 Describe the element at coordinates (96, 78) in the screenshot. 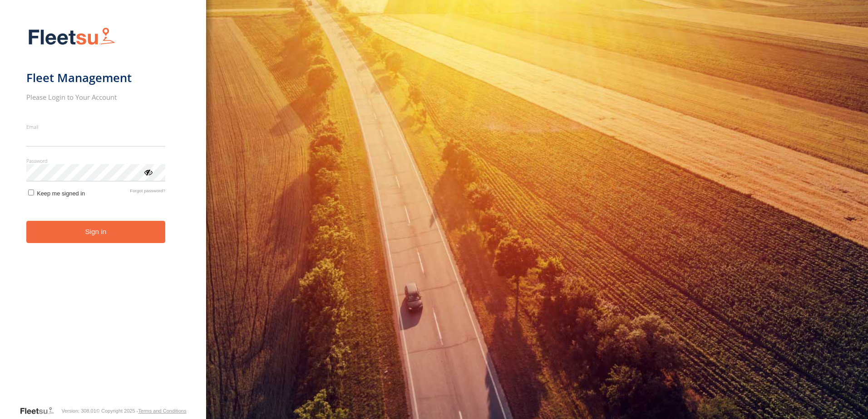

I see `h1: Fleet Management` at that location.